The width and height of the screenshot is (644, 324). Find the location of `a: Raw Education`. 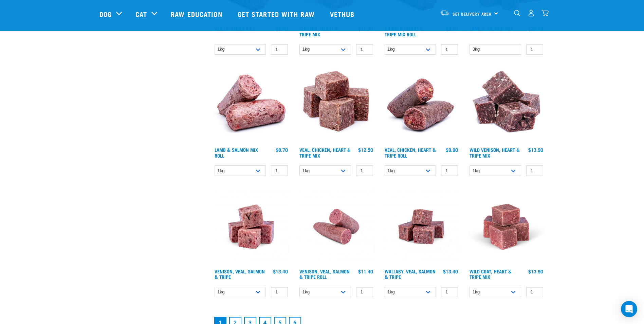

a: Raw Education is located at coordinates (197, 14).